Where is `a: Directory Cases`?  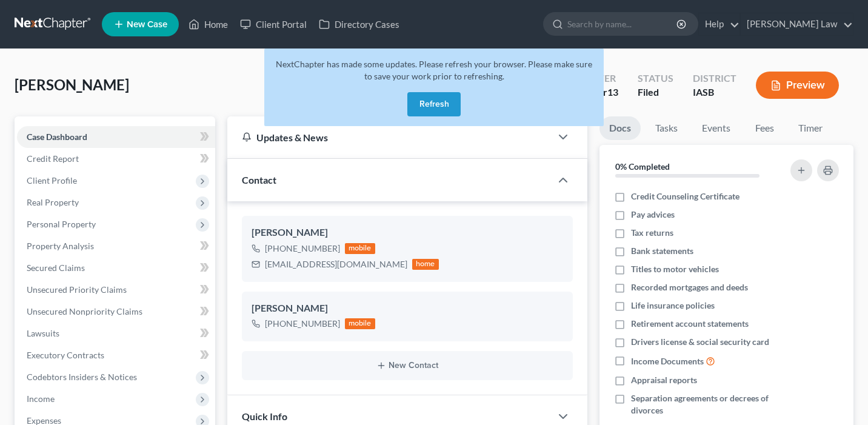 a: Directory Cases is located at coordinates (359, 24).